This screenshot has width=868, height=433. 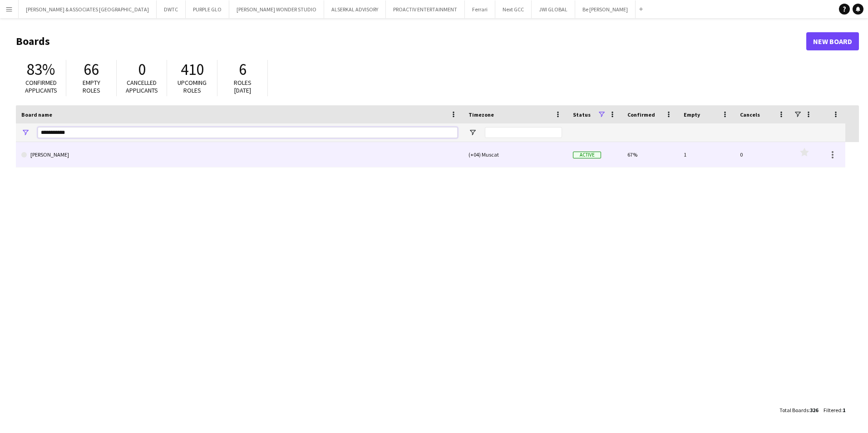 What do you see at coordinates (192, 86) in the screenshot?
I see `span: Upcoming roles` at bounding box center [192, 86].